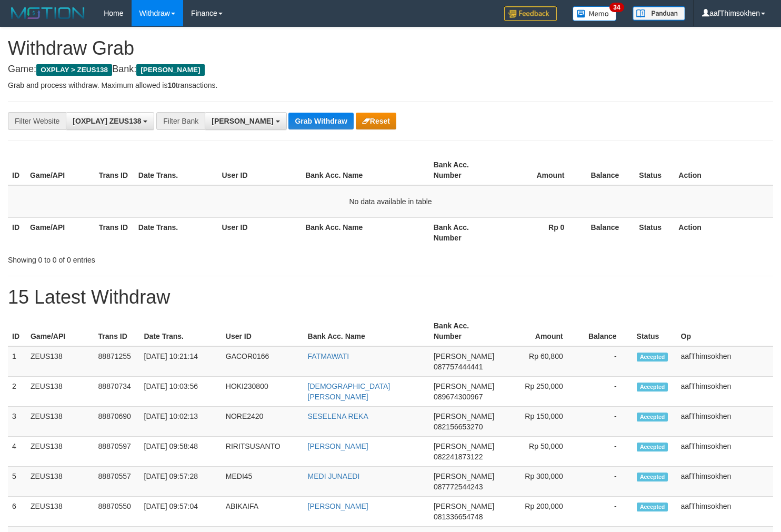 This screenshot has height=532, width=781. I want to click on td: Rp 200,000, so click(538, 512).